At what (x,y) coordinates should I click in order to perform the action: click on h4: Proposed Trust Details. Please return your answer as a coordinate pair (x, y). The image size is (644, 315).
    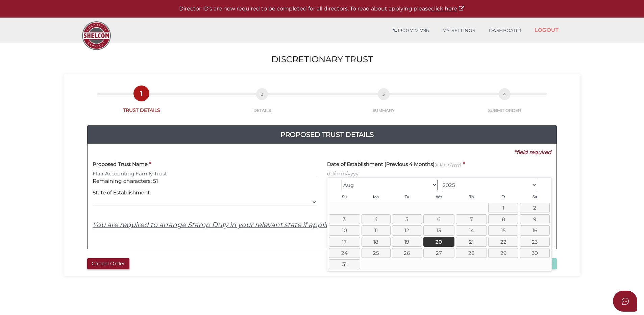
    Looking at the image, I should click on (327, 135).